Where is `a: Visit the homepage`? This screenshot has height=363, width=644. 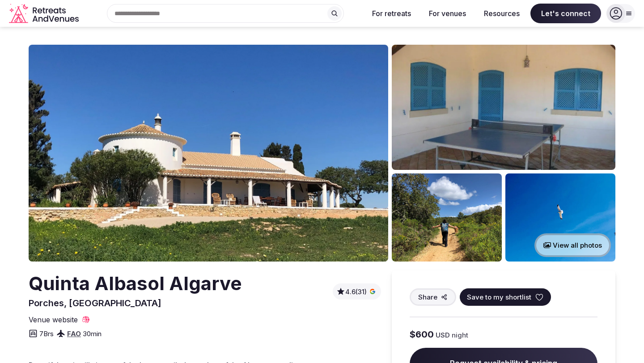
a: Visit the homepage is located at coordinates (45, 13).